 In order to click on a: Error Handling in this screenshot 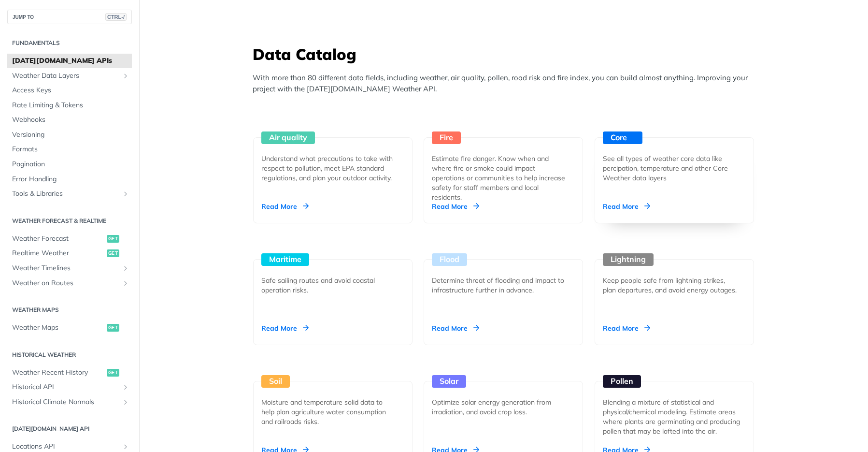, I will do `click(69, 179)`.